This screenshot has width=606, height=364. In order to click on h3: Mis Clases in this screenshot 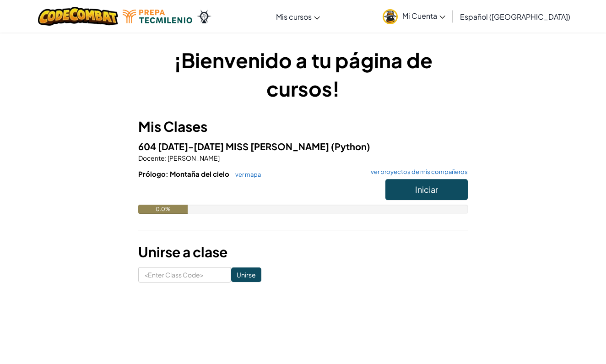, I will do `click(303, 126)`.